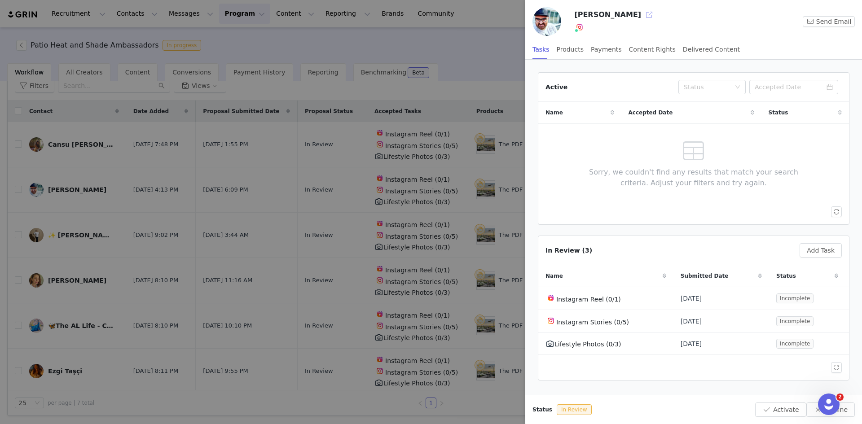 This screenshot has width=862, height=424. Describe the element at coordinates (840, 397) in the screenshot. I see `span: 2` at that location.